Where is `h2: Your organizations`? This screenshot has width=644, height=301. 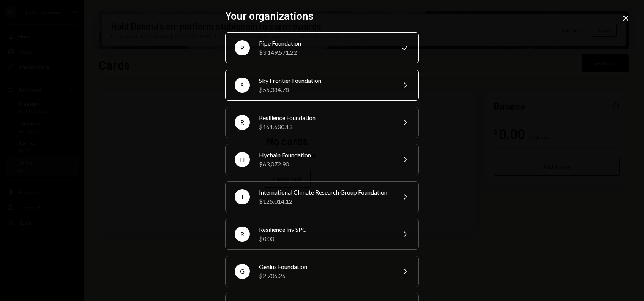
h2: Your organizations is located at coordinates (322, 16).